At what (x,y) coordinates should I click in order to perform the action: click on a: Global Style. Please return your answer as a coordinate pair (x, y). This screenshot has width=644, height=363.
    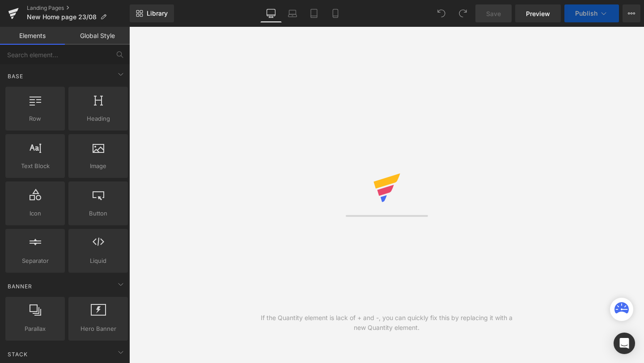
    Looking at the image, I should click on (97, 36).